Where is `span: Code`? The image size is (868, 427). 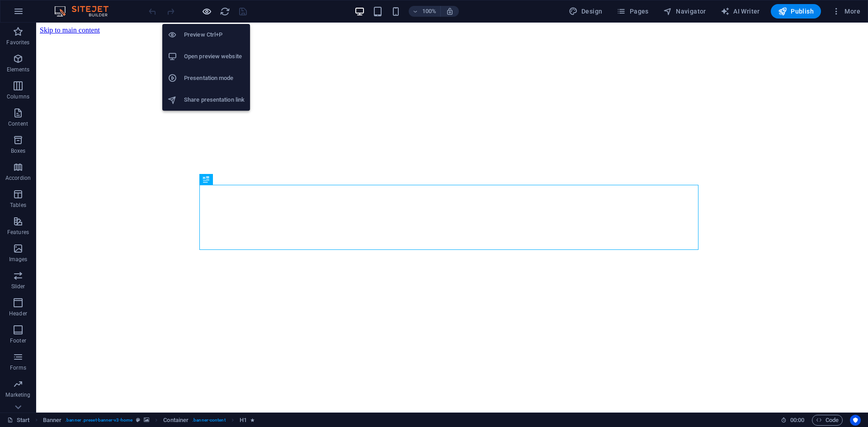
span: Code is located at coordinates (827, 421).